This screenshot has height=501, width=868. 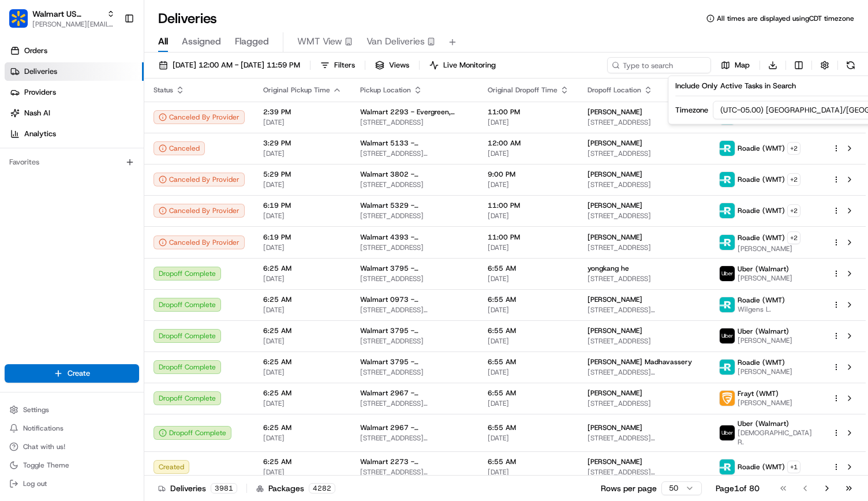 I want to click on span: Analytics, so click(x=40, y=134).